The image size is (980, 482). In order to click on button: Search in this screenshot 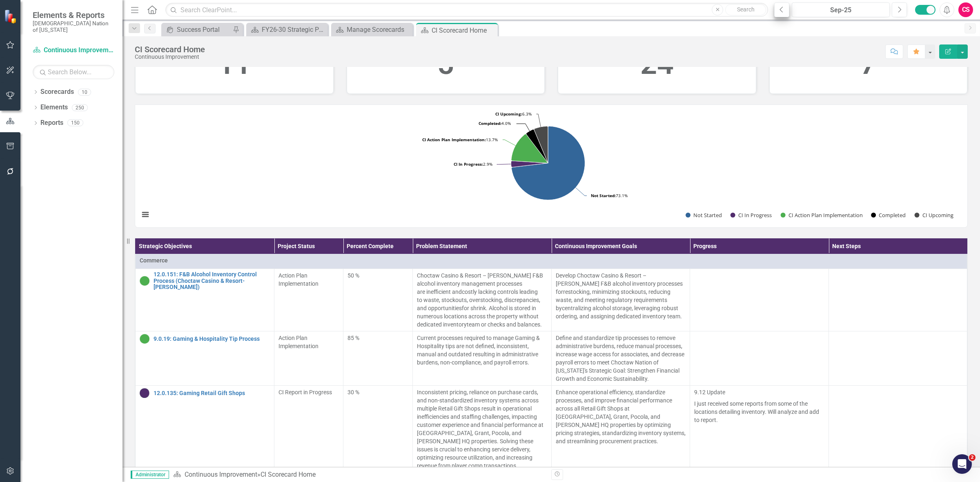, I will do `click(746, 10)`.